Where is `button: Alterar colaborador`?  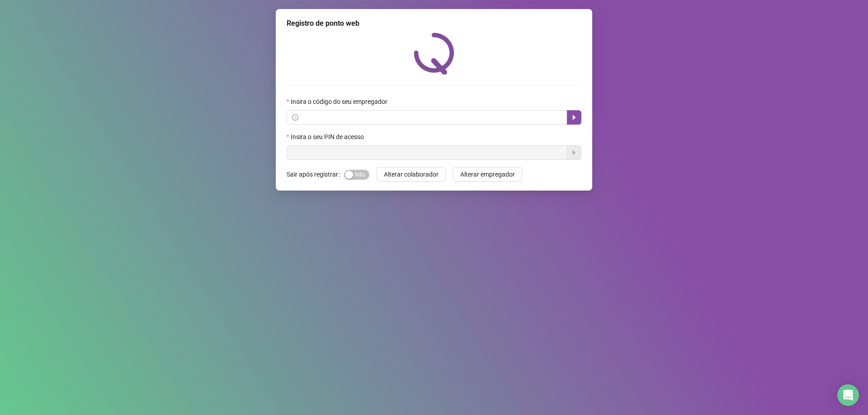 button: Alterar colaborador is located at coordinates (411, 174).